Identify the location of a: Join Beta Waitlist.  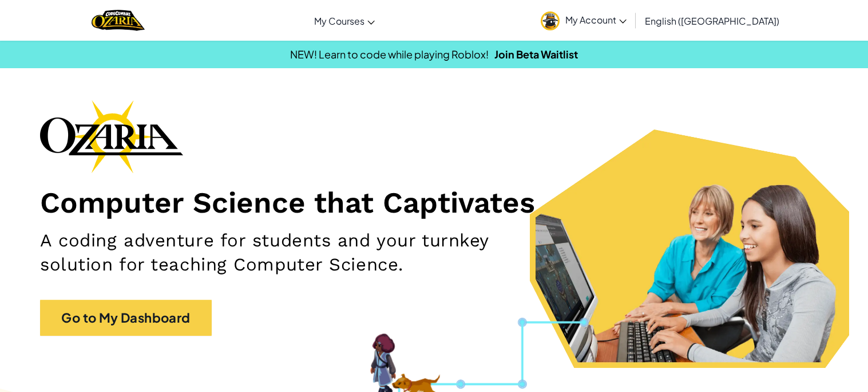
(536, 54).